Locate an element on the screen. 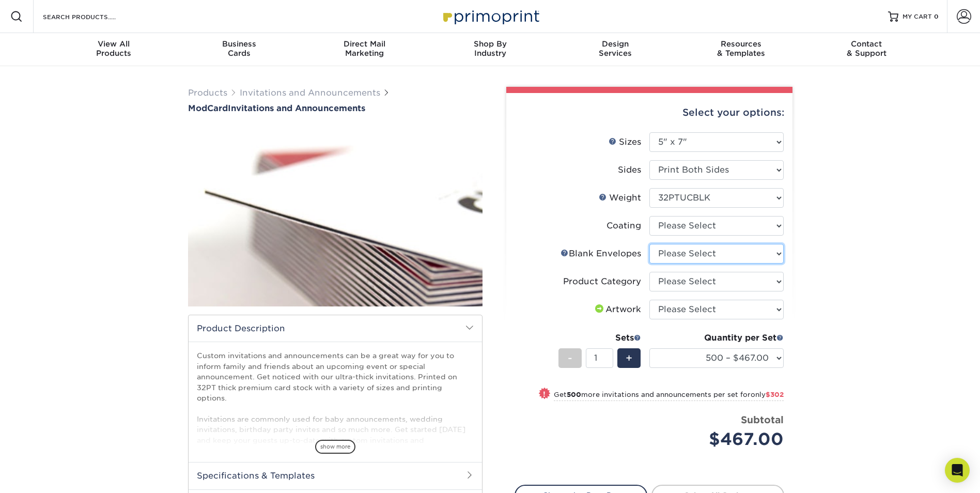  span: show more is located at coordinates (335, 446).